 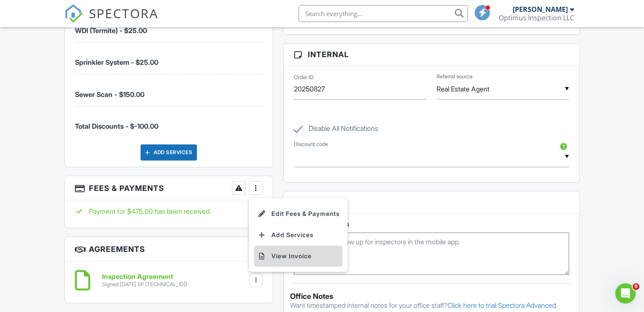 I want to click on span: Sprinkler System - $25.00, so click(x=116, y=62).